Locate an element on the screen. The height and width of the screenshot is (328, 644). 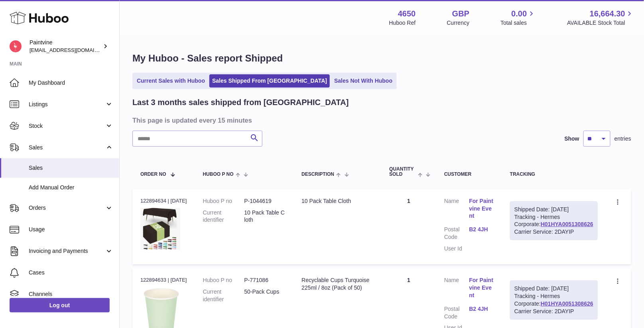
a: Current Sales with Huboo is located at coordinates (171, 80).